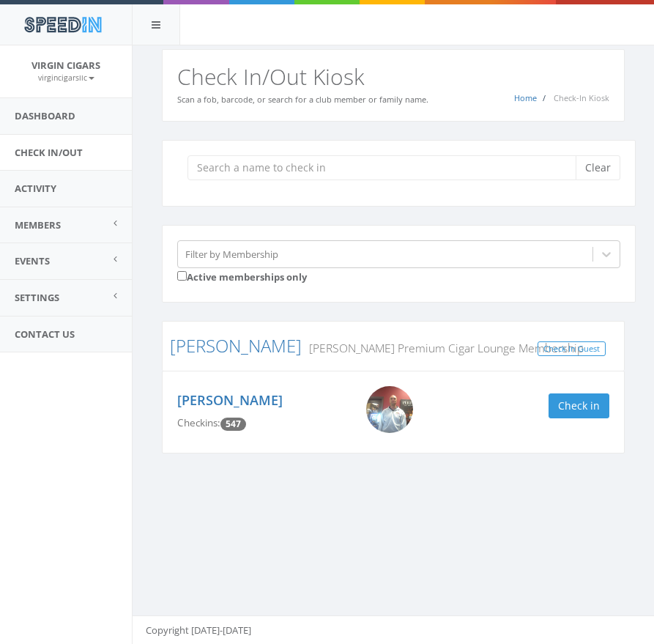 Image resolution: width=654 pixels, height=644 pixels. Describe the element at coordinates (242, 277) in the screenshot. I see `label: Active memberships only` at that location.